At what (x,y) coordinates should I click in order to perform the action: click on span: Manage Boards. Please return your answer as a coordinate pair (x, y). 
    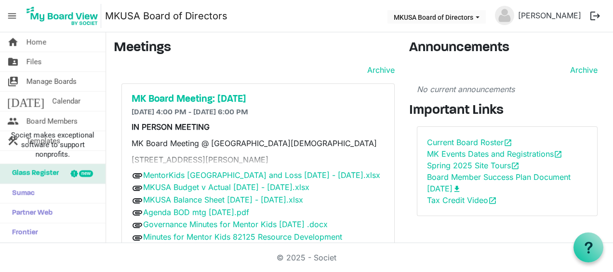
    Looking at the image, I should click on (52, 81).